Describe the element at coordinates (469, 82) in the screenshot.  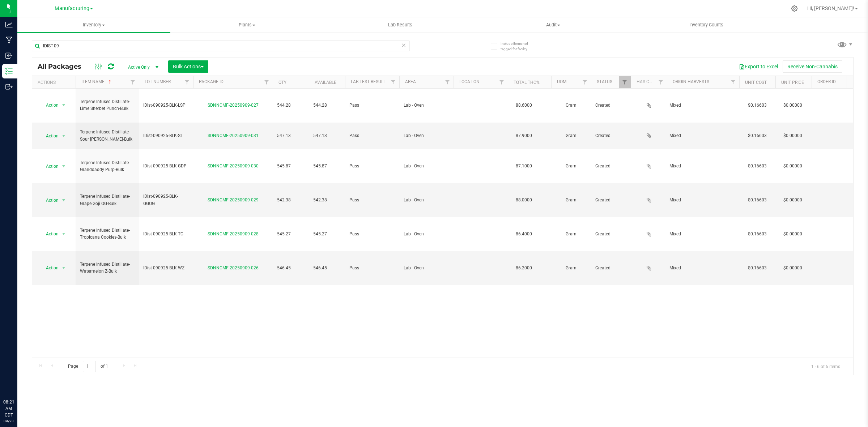
I see `a: Location` at that location.